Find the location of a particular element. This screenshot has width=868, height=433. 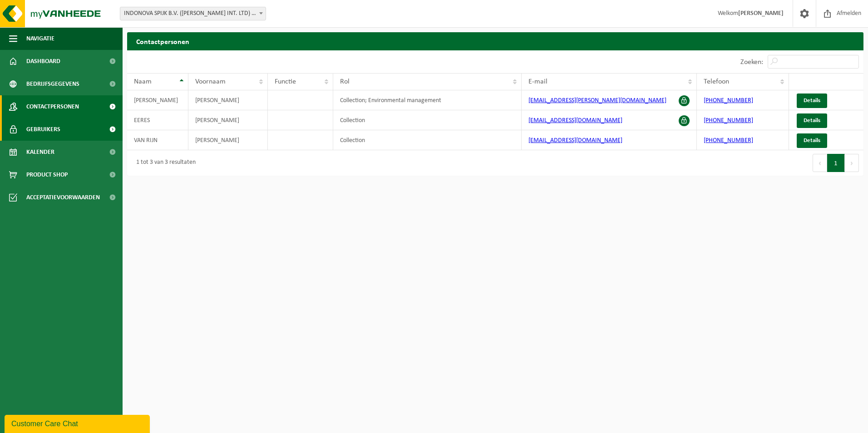

button: 1 is located at coordinates (835, 163).